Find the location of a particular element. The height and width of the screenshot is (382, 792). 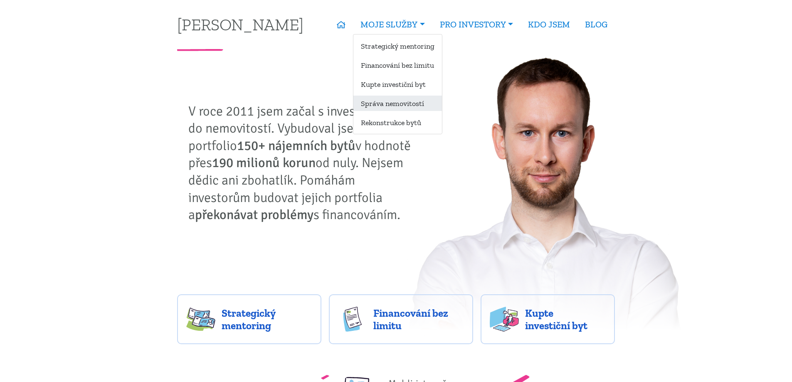

img: finance is located at coordinates (353, 319).